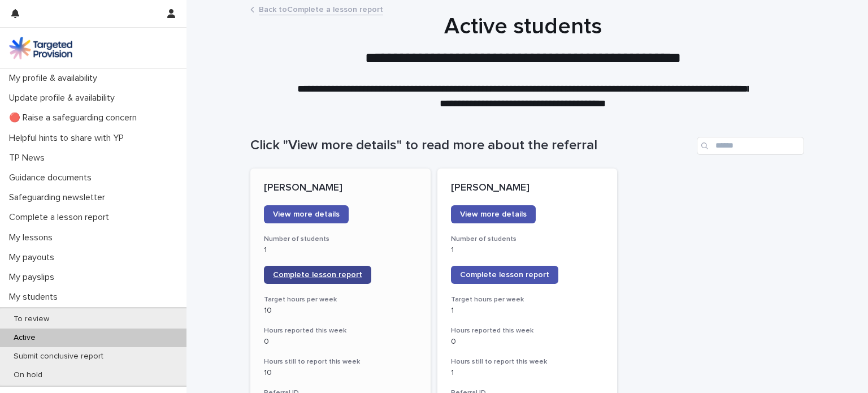  Describe the element at coordinates (750, 146) in the screenshot. I see `div: Search` at that location.